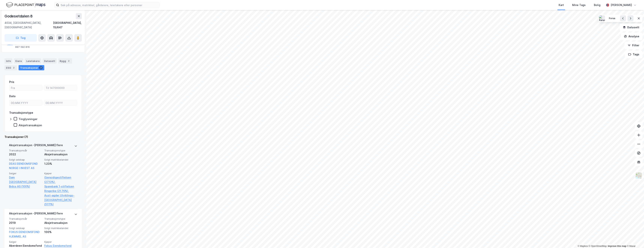 The height and width of the screenshot is (248, 644). What do you see at coordinates (60, 88) in the screenshot?
I see `input: Til 147000000` at bounding box center [60, 88].